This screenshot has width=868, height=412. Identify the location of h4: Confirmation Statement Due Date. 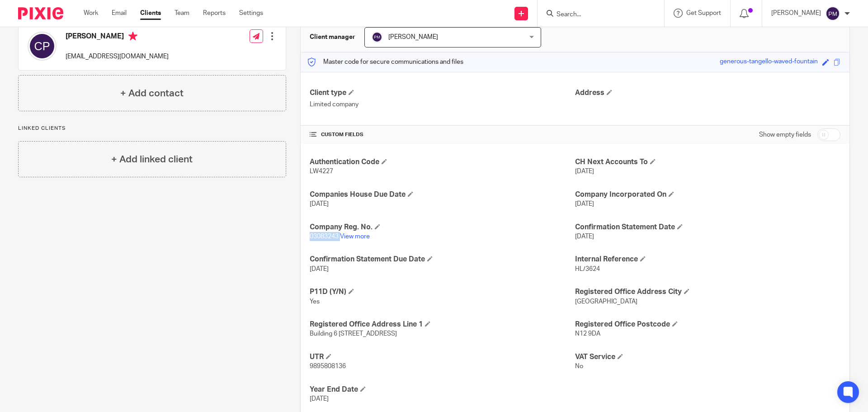
(443, 259).